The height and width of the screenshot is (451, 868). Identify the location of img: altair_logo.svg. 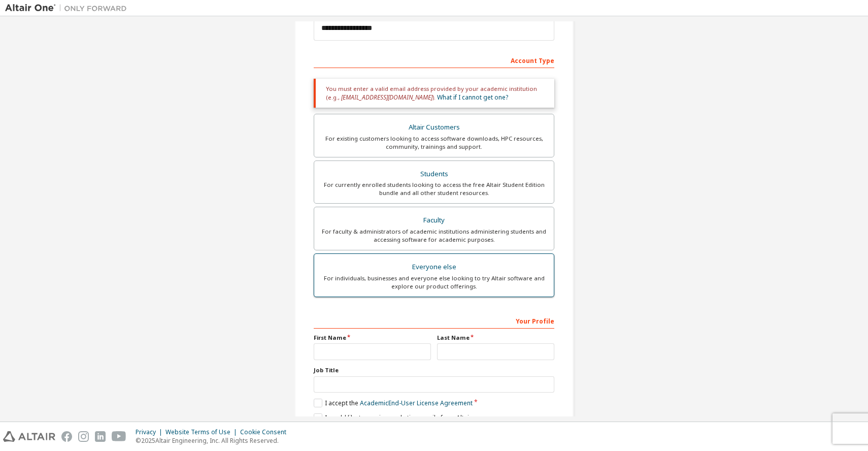
(29, 436).